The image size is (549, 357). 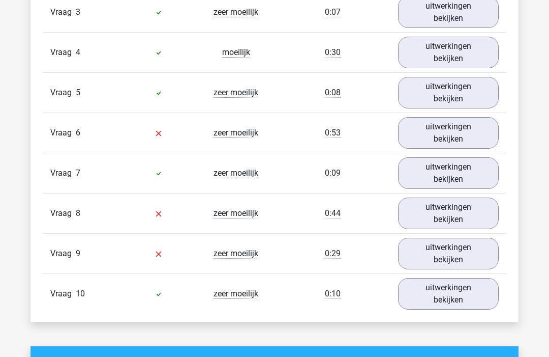 What do you see at coordinates (333, 93) in the screenshot?
I see `span: 0:08` at bounding box center [333, 93].